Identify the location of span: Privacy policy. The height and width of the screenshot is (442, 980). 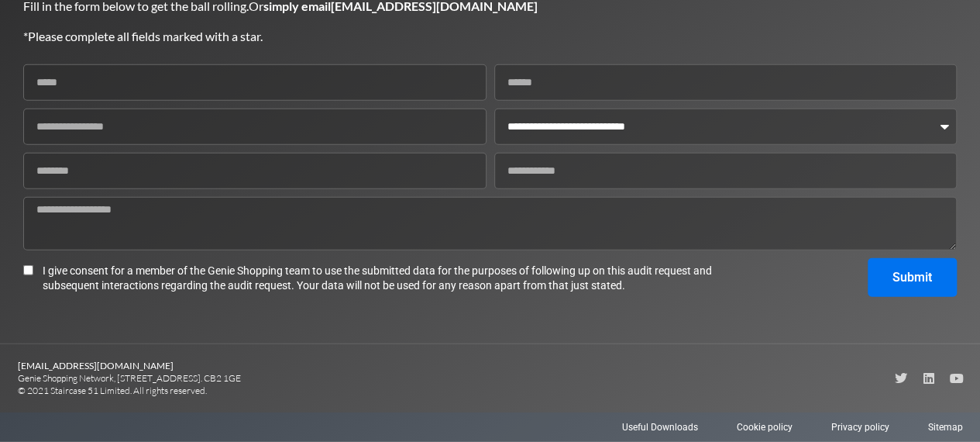
(860, 427).